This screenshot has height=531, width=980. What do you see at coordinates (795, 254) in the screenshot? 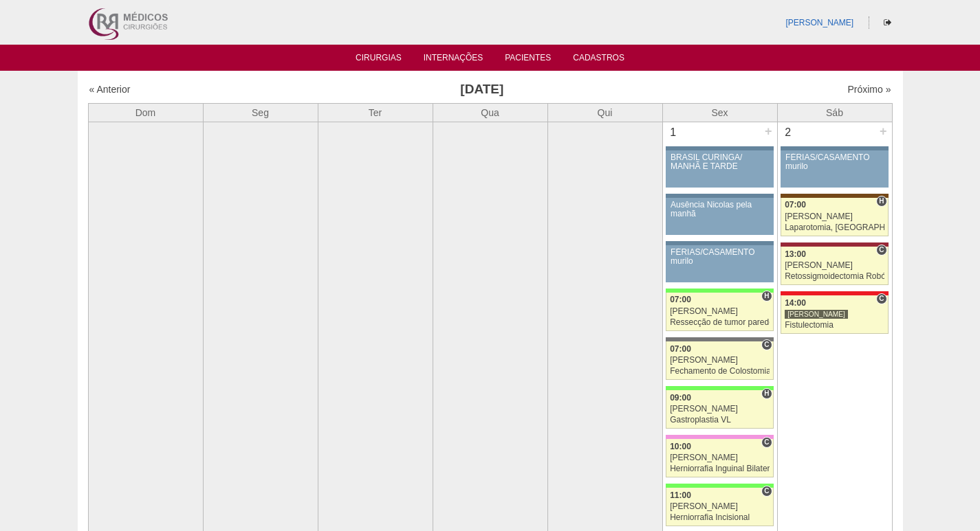
I see `span: 13:00` at bounding box center [795, 254].